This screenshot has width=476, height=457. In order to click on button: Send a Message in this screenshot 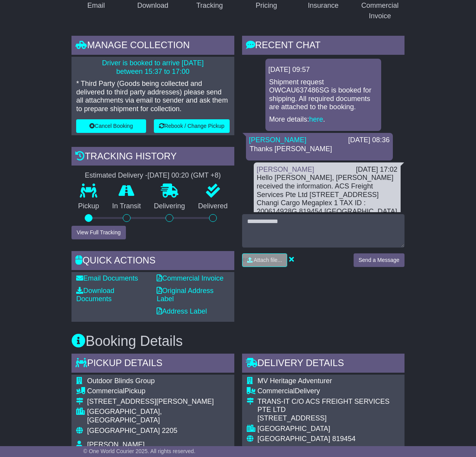, I will do `click(379, 260)`.